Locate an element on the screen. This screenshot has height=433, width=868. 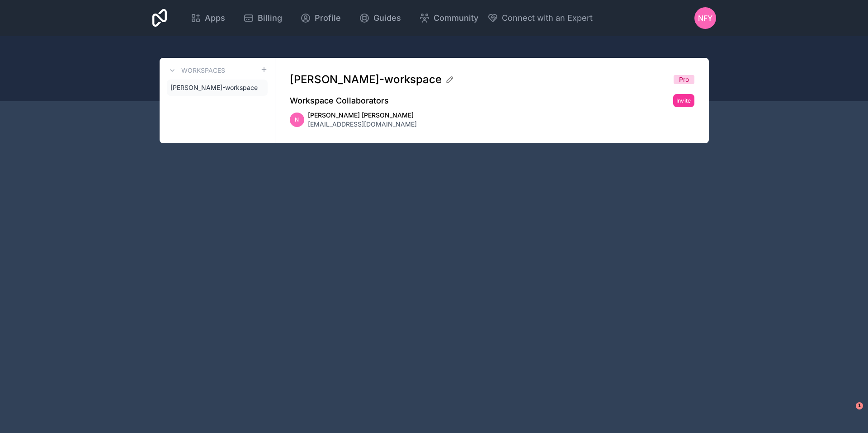
a: Profile is located at coordinates (320, 18).